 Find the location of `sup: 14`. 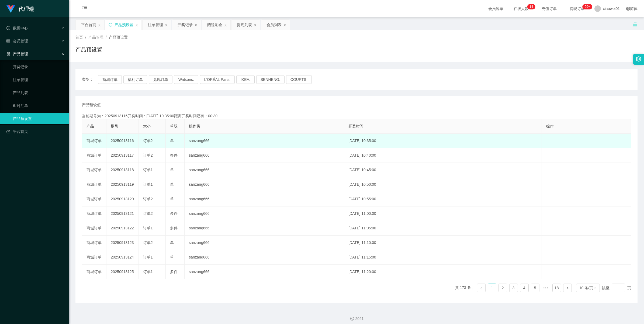

sup: 14 is located at coordinates (531, 7).